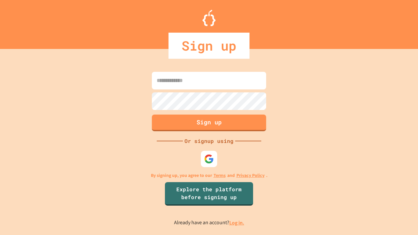 This screenshot has height=235, width=418. I want to click on p: Already have an account?, so click(209, 222).